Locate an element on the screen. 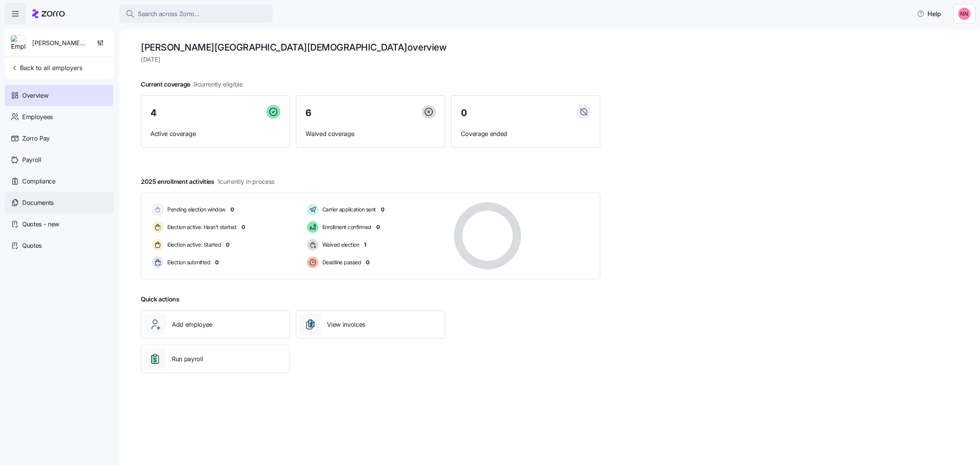 Image resolution: width=980 pixels, height=465 pixels. span: Back to all employers is located at coordinates (46, 68).